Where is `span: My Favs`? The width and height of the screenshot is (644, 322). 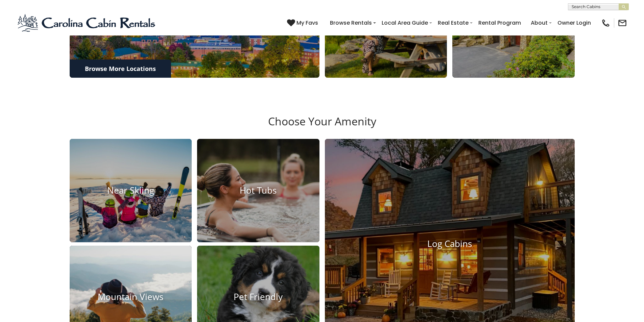
span: My Favs is located at coordinates (307, 23).